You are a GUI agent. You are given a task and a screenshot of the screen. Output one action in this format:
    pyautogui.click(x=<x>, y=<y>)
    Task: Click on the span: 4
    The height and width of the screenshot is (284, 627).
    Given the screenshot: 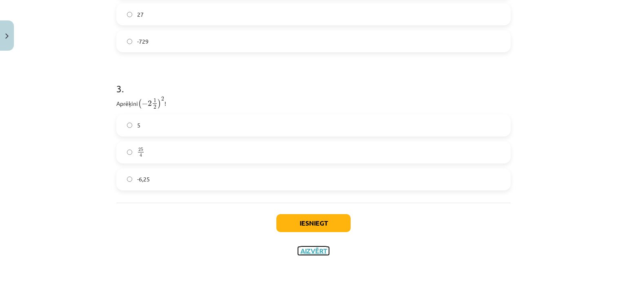 What is the action you would take?
    pyautogui.click(x=141, y=155)
    